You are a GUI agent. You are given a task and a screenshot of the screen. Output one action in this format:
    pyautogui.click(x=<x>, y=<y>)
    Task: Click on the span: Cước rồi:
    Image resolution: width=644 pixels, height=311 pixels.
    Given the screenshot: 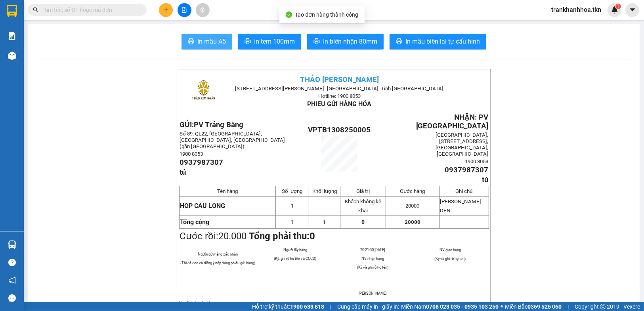 What is the action you would take?
    pyautogui.click(x=247, y=236)
    